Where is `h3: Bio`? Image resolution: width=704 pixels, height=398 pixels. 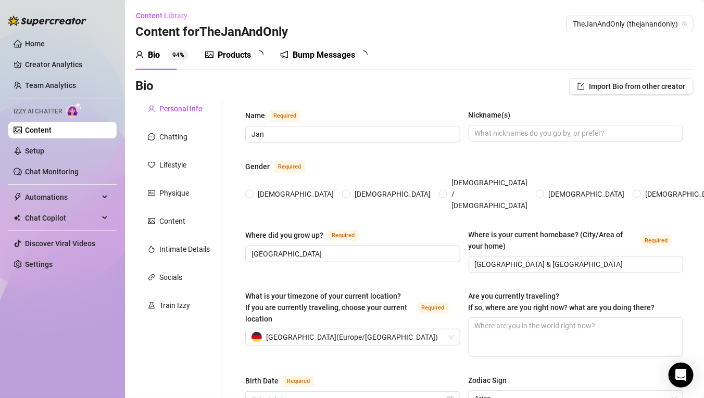
h3: Bio is located at coordinates (144, 86).